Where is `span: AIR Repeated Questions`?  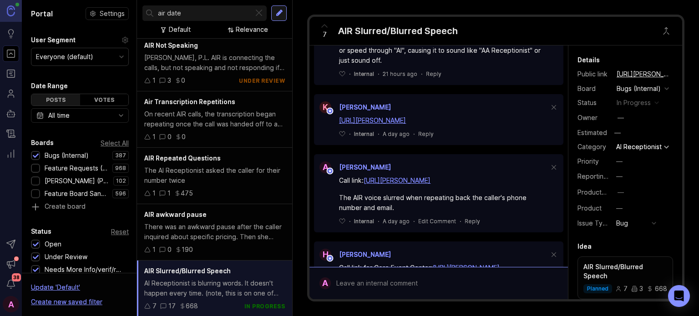 span: AIR Repeated Questions is located at coordinates (182, 158).